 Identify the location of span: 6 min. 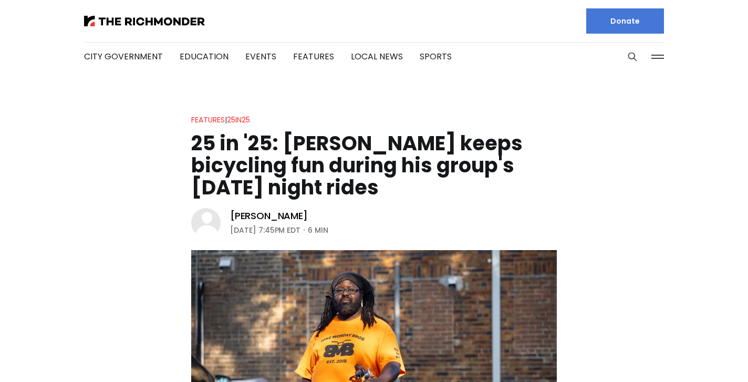
(318, 230).